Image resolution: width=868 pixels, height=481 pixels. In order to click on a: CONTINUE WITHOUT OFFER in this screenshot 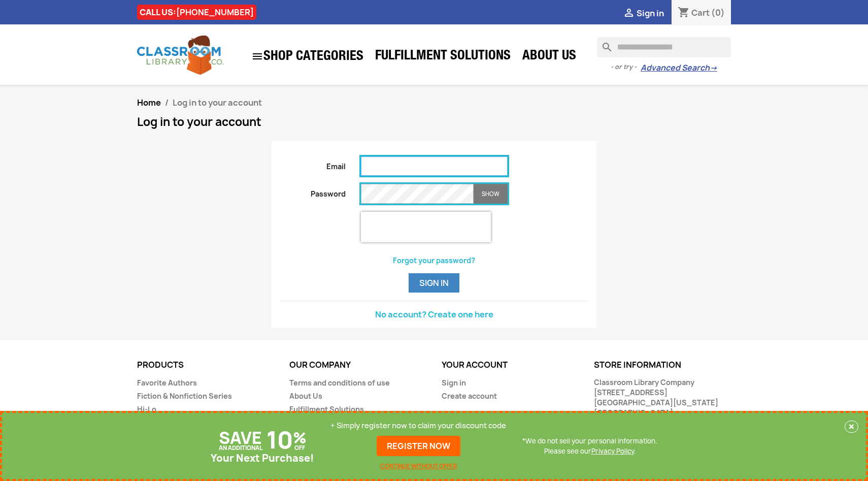, I will do `click(418, 467)`.